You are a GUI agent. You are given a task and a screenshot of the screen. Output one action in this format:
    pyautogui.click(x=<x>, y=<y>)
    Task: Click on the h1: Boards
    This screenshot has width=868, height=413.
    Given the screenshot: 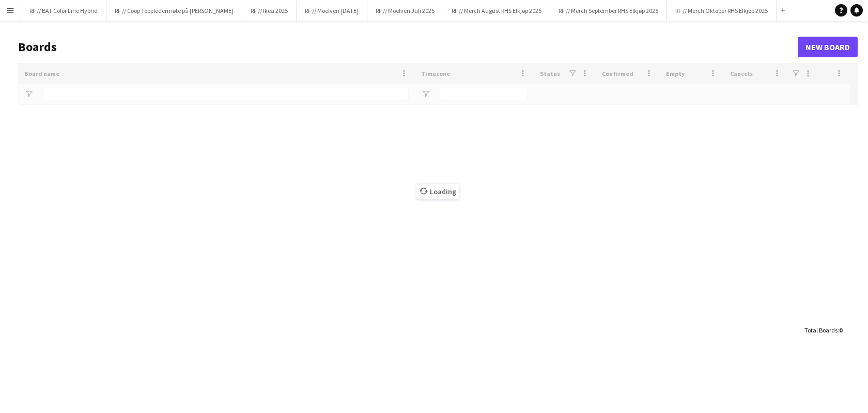 What is the action you would take?
    pyautogui.click(x=407, y=47)
    